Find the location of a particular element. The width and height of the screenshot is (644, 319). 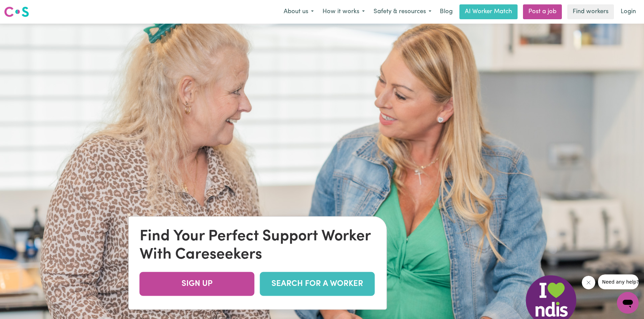

a: Careseekers logo is located at coordinates (17, 12).